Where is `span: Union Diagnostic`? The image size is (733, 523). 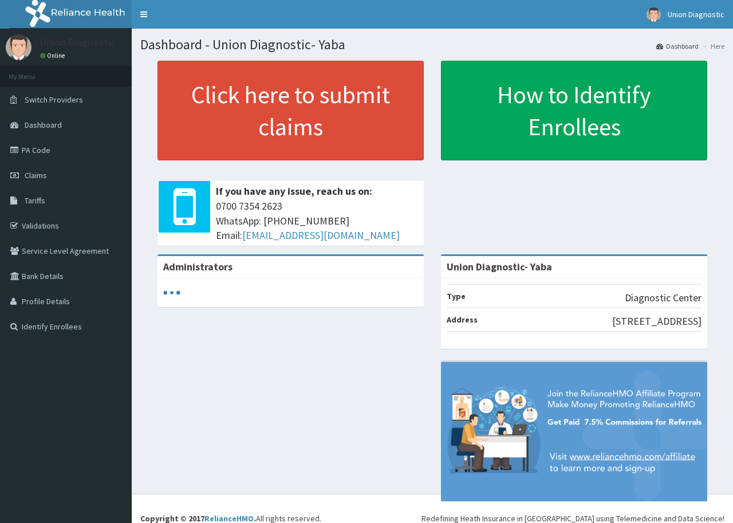 span: Union Diagnostic is located at coordinates (696, 14).